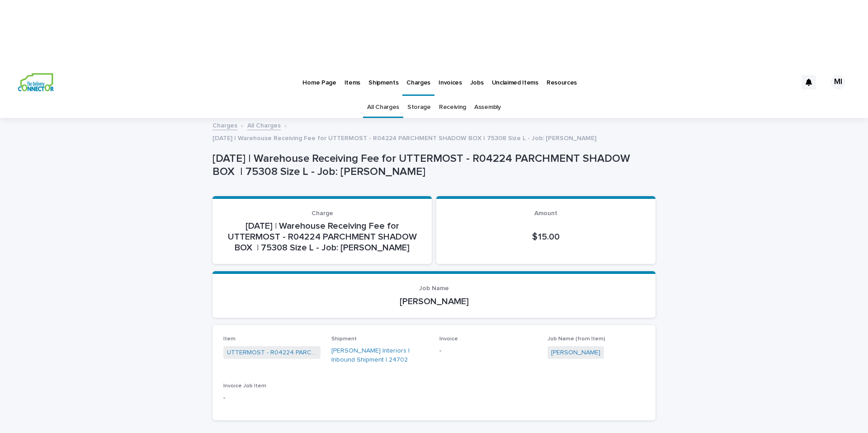  Describe the element at coordinates (487, 107) in the screenshot. I see `a: Assembly` at that location.